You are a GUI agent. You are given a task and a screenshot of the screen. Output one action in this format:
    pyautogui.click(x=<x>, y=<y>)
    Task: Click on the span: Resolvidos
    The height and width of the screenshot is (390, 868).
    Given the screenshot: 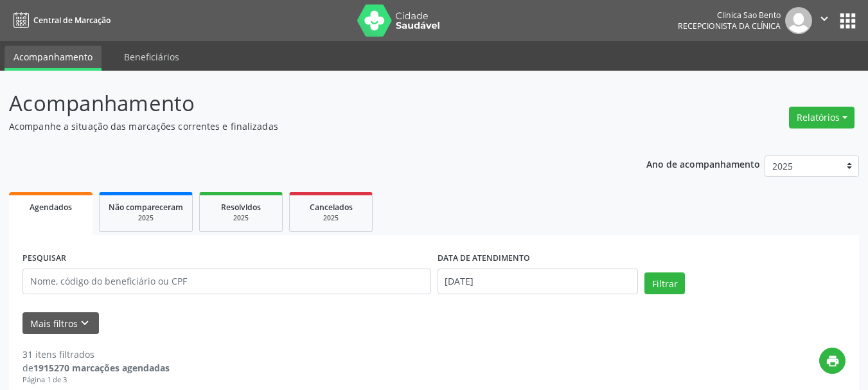 What is the action you would take?
    pyautogui.click(x=241, y=207)
    